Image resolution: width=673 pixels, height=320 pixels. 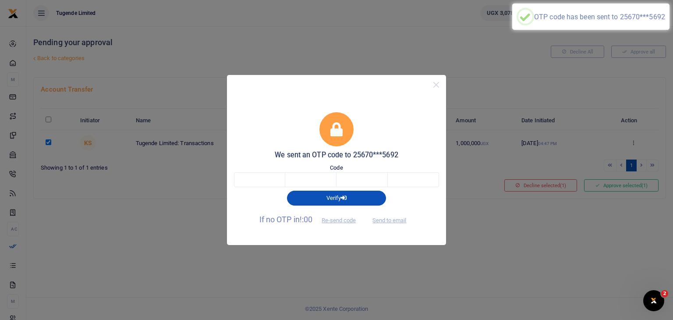 I want to click on label: Code, so click(x=336, y=168).